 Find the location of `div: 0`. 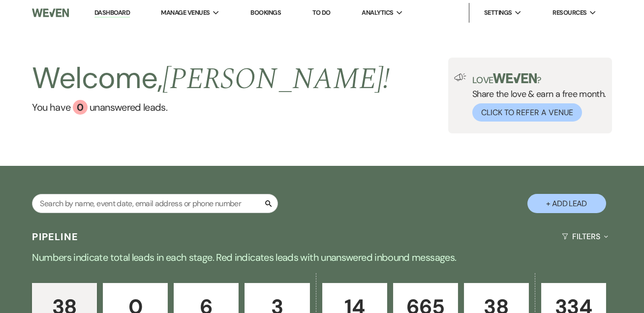

div: 0 is located at coordinates (80, 107).